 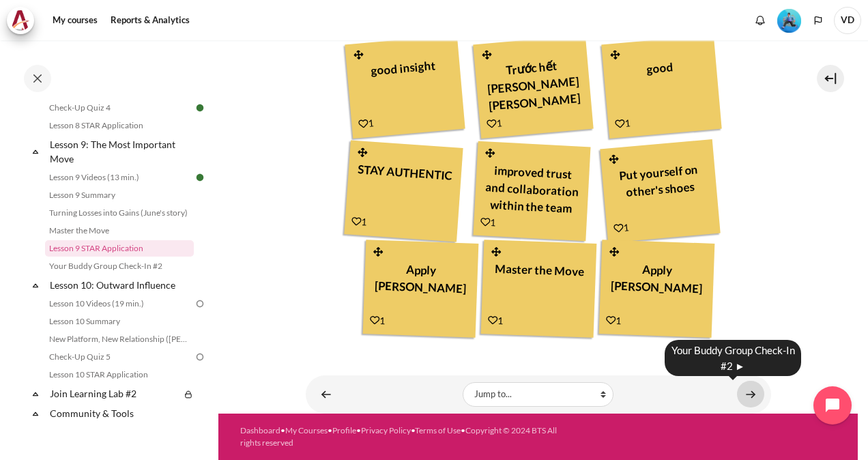 I want to click on a: Profile, so click(x=344, y=430).